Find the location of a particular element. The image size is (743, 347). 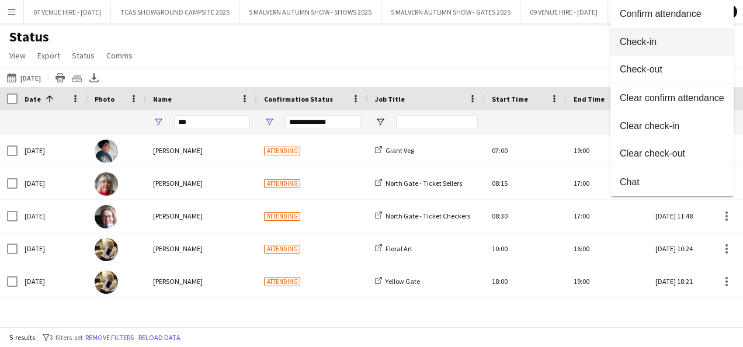

span: Clear check-in is located at coordinates (671, 126).